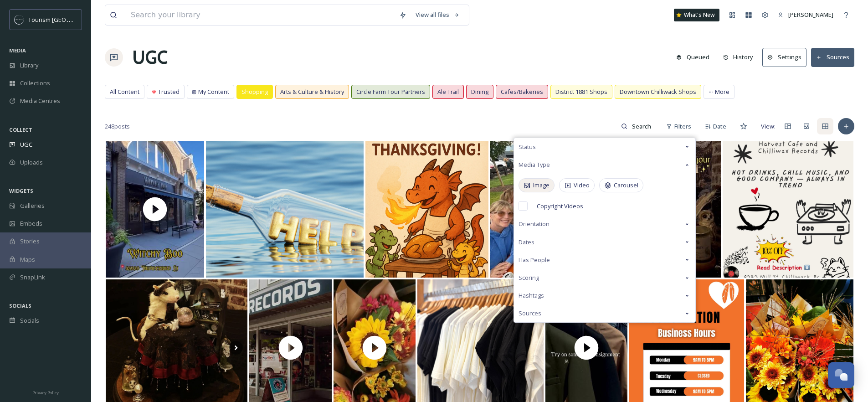 This screenshot has width=868, height=402. Describe the element at coordinates (32, 277) in the screenshot. I see `span: SnapLink` at that location.